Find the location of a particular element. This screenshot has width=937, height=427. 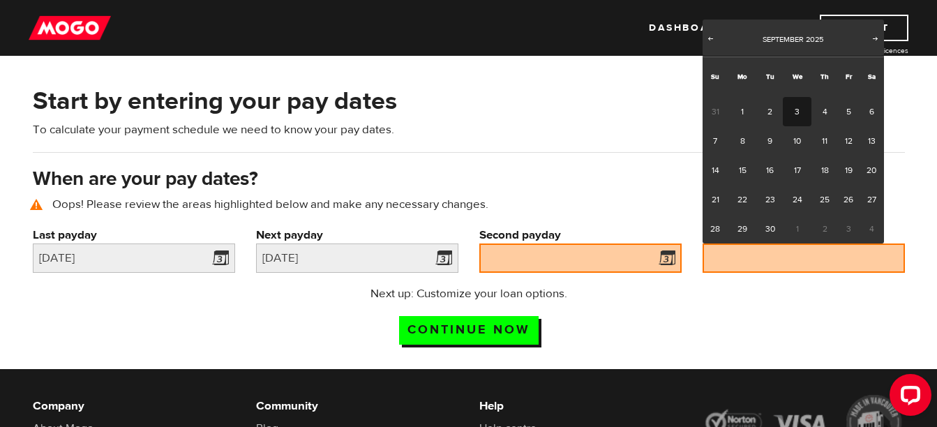

a: 5 is located at coordinates (849, 112).